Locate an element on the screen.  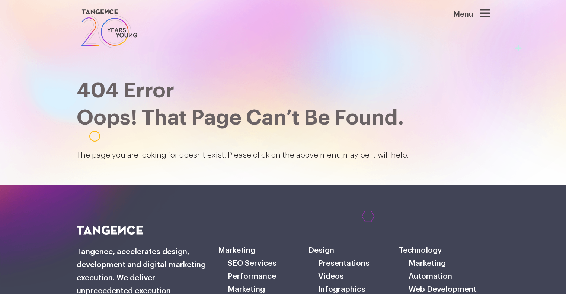
a: Presentations is located at coordinates (344, 263).